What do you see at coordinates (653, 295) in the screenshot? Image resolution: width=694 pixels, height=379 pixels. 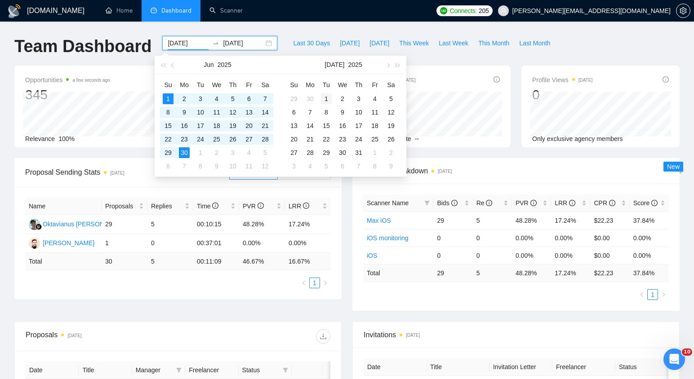 I see `li: 1` at bounding box center [653, 295].